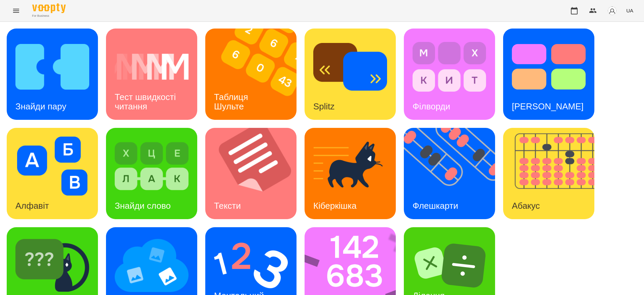  I want to click on h3: Splitz, so click(324, 107).